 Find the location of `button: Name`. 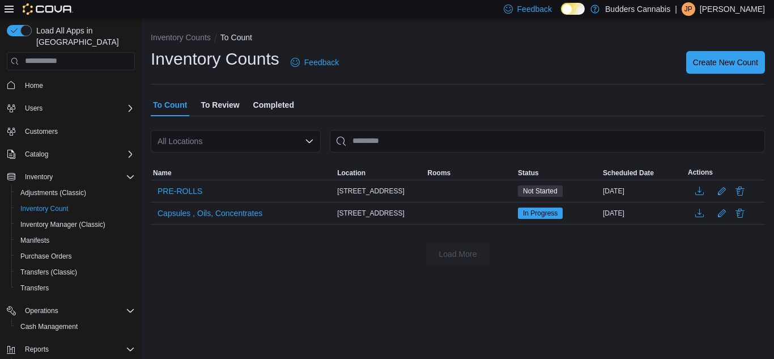

button: Name is located at coordinates (242, 173).